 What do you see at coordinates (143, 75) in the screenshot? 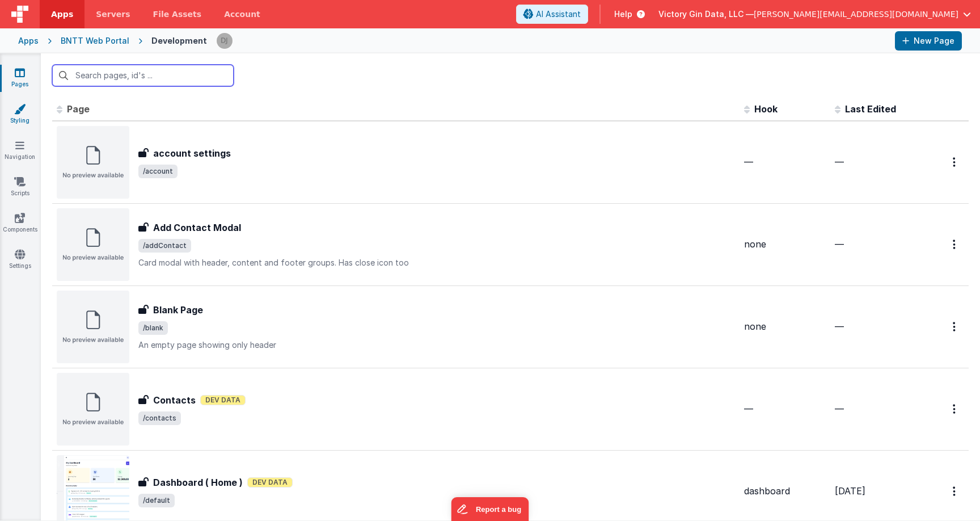
I see `input: Search pages, id's ...` at bounding box center [143, 75].